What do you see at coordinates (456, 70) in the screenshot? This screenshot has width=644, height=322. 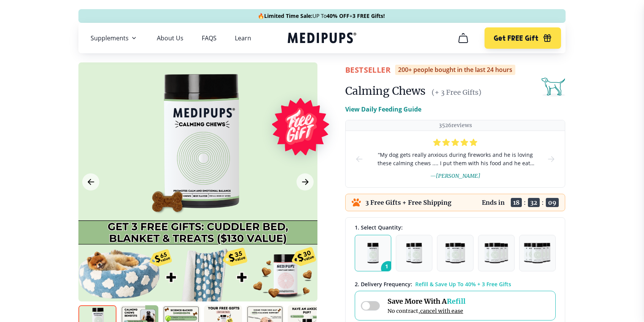 I see `div: 200+ people bought in the last 24 hours` at bounding box center [456, 70].